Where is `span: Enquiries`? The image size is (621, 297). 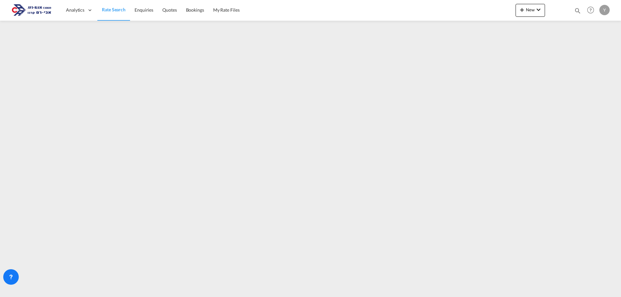 span: Enquiries is located at coordinates (144, 10).